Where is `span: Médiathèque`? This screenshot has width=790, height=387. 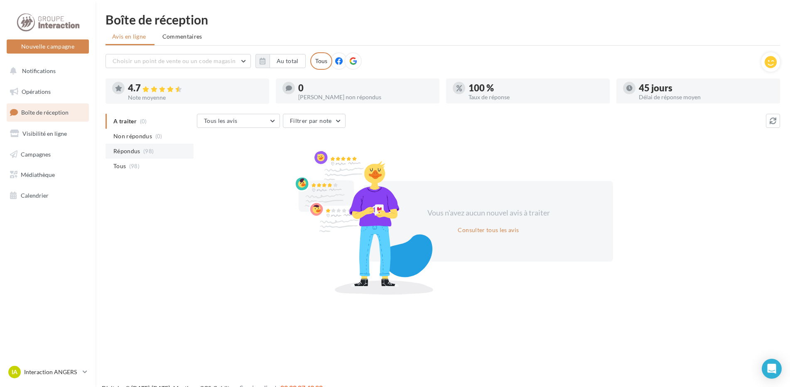 span: Médiathèque is located at coordinates (38, 174).